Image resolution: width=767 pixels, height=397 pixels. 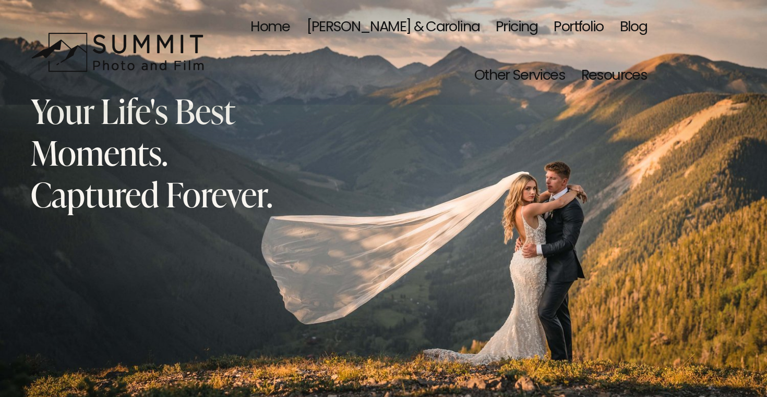 I want to click on a: Home, so click(x=270, y=28).